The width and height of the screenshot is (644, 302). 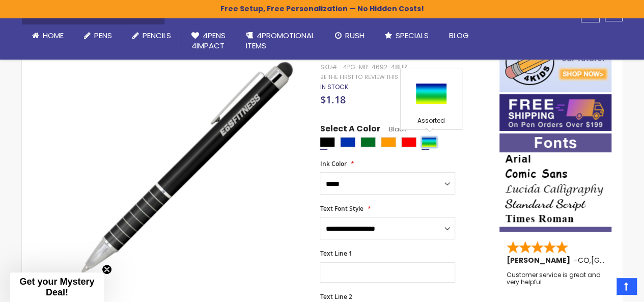 I want to click on span: Specials, so click(x=412, y=35).